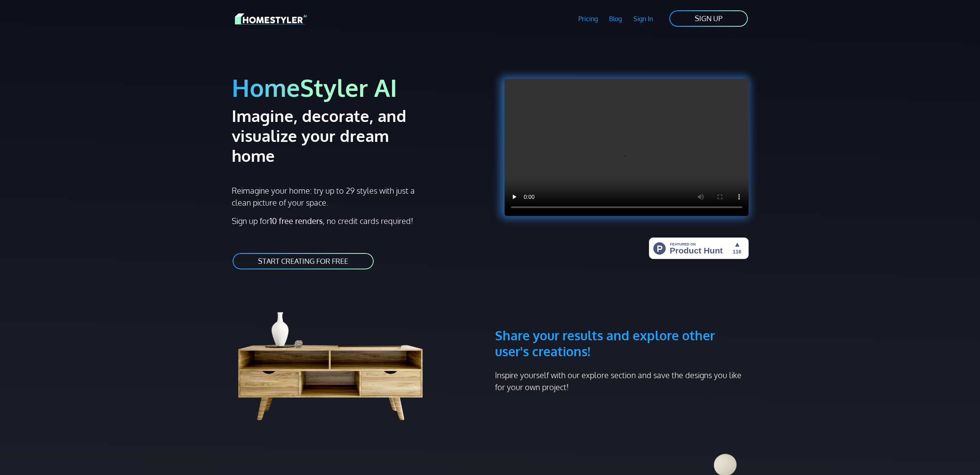 The image size is (980, 475). Describe the element at coordinates (358, 221) in the screenshot. I see `p: Sign up for , no credit cards required!` at that location.